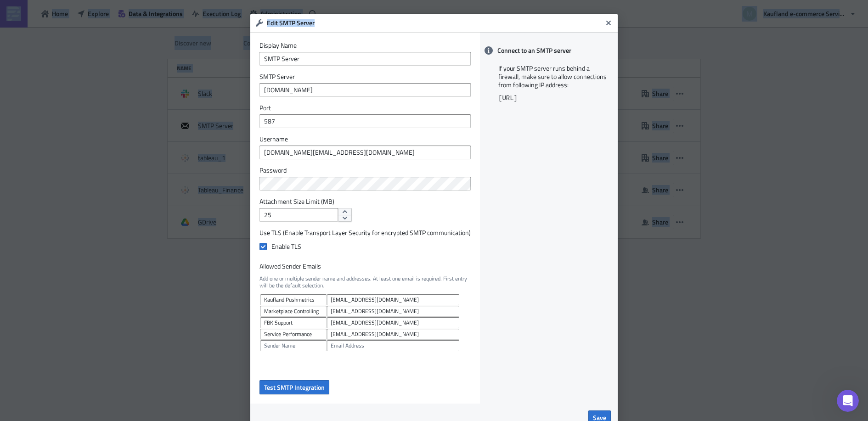 The height and width of the screenshot is (421, 868). I want to click on div: Connect to an SMTP server, so click(549, 50).